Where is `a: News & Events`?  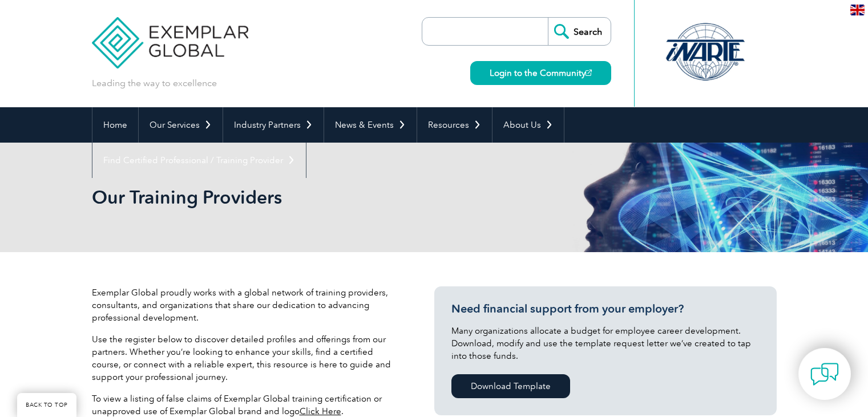
a: News & Events is located at coordinates (370, 125).